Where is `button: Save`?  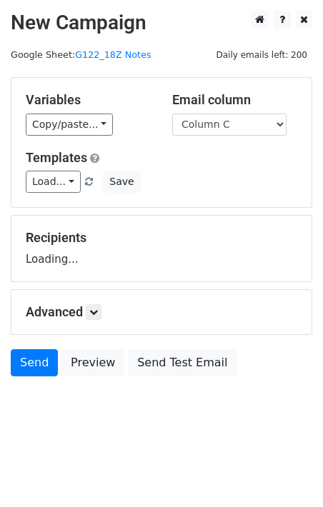 button: Save is located at coordinates (121, 181).